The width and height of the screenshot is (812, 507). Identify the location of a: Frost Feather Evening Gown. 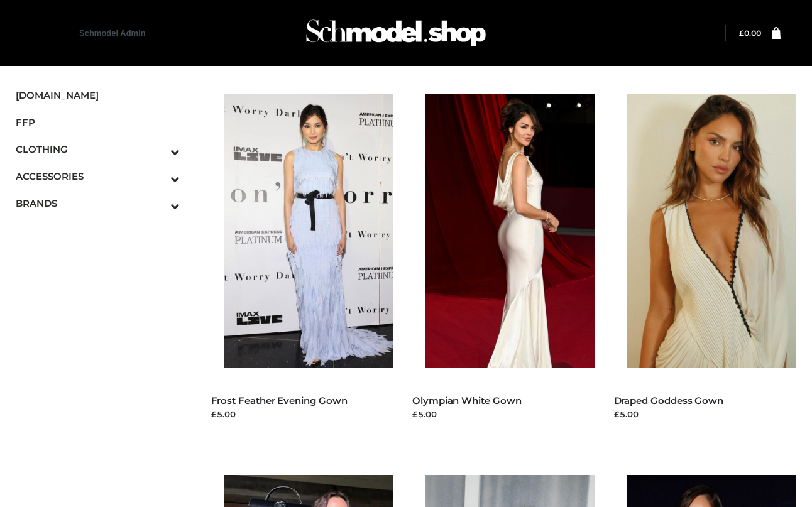
(279, 400).